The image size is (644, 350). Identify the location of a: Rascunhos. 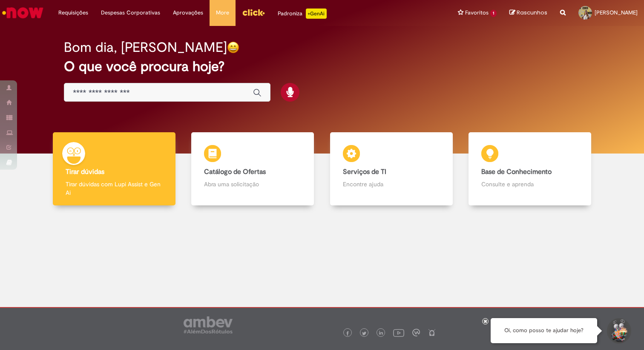
(528, 12).